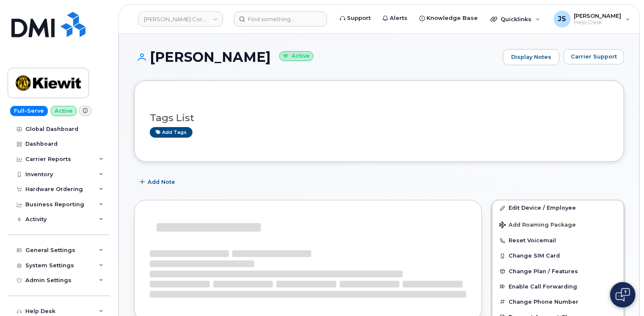  What do you see at coordinates (297, 56) in the screenshot?
I see `small: Active` at bounding box center [297, 56].